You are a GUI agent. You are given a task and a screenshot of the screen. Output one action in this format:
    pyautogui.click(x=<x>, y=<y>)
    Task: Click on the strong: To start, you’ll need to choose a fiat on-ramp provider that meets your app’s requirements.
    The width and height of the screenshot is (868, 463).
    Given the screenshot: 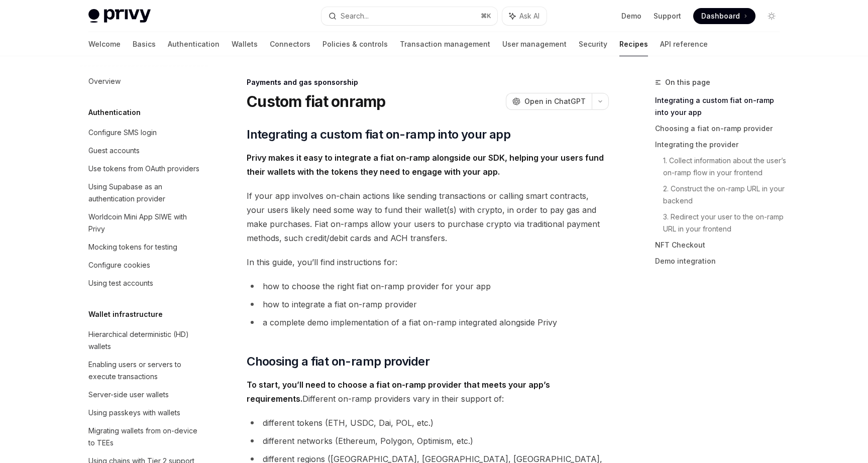 What is the action you would take?
    pyautogui.click(x=399, y=392)
    